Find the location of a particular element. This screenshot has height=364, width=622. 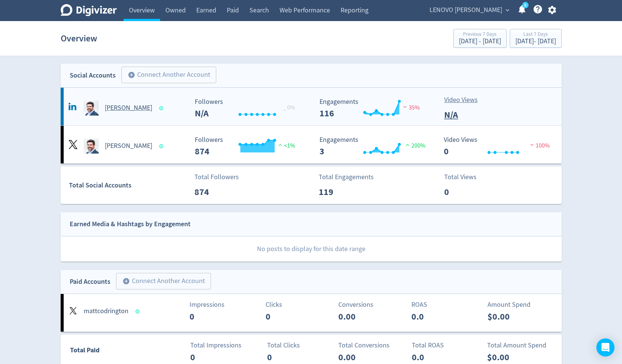

a: 5 is located at coordinates (525, 5).